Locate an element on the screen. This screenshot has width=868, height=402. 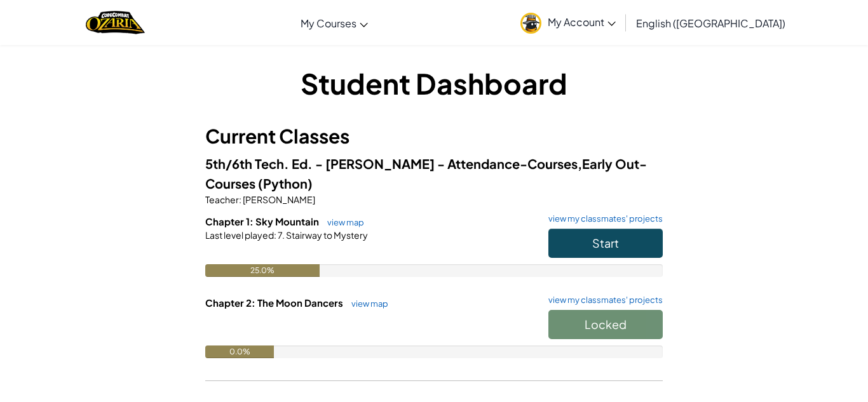
span: Teacher is located at coordinates (222, 200).